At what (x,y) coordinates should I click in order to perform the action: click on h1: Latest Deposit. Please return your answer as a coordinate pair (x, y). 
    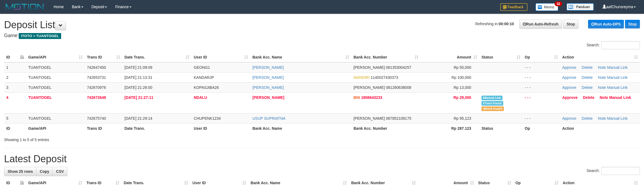
    Looking at the image, I should click on (322, 159).